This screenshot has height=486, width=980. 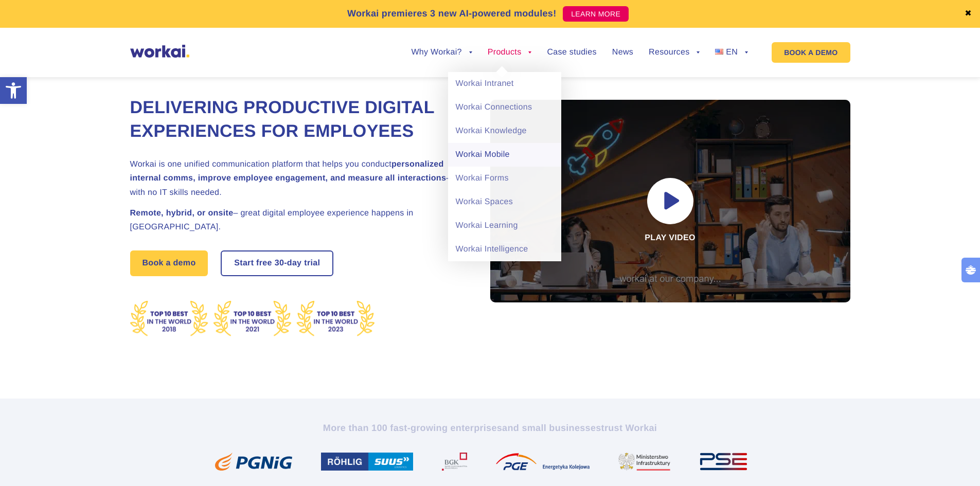 I want to click on span: EN, so click(x=731, y=52).